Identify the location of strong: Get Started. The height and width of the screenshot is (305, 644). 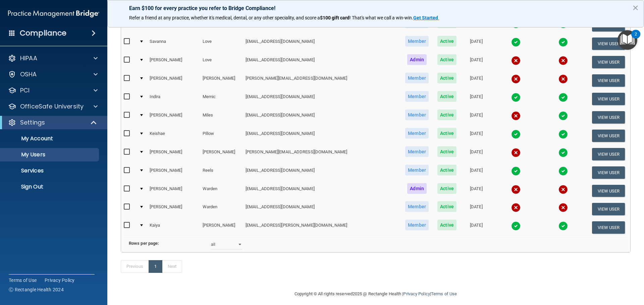
(426, 18).